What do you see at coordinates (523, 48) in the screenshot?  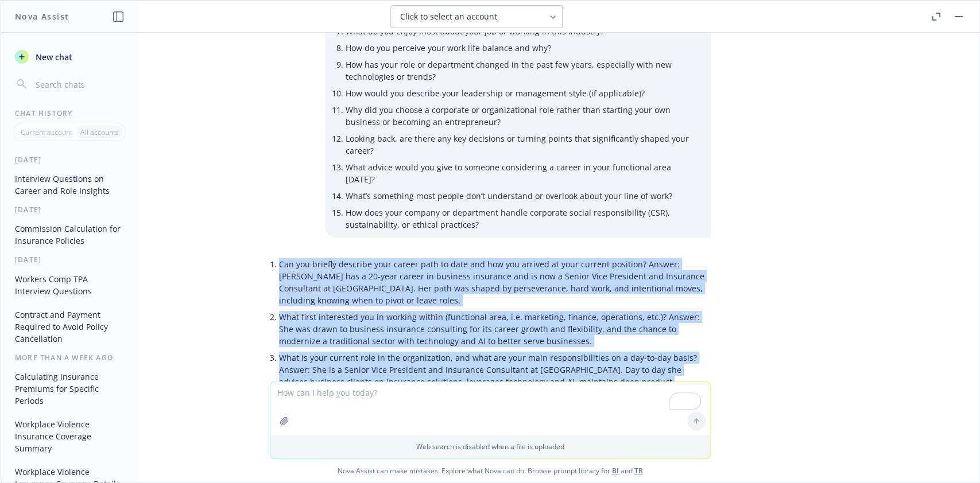 I see `li: How do you perceive your work life balance and why?` at bounding box center [523, 48].